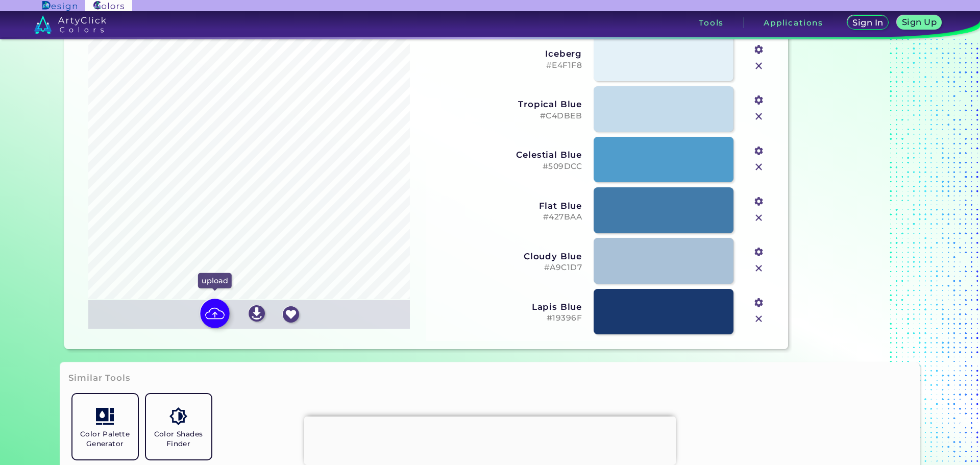 The width and height of the screenshot is (980, 465). I want to click on img: icon picture, so click(215, 314).